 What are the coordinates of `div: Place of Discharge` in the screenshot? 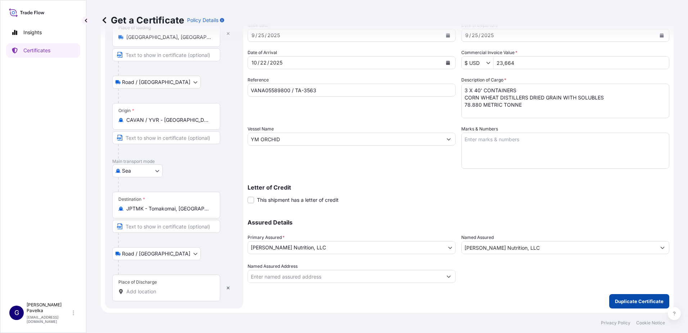 It's located at (138, 282).